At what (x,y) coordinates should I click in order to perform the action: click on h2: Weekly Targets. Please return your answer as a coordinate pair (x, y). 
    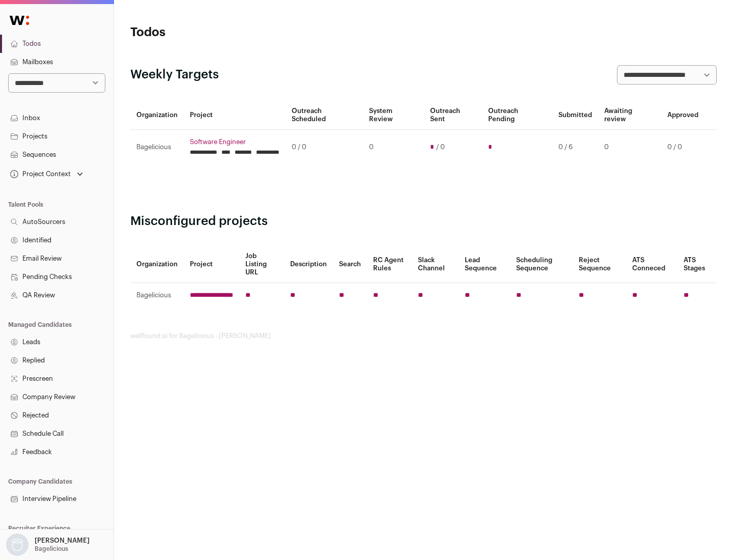
    Looking at the image, I should click on (175, 75).